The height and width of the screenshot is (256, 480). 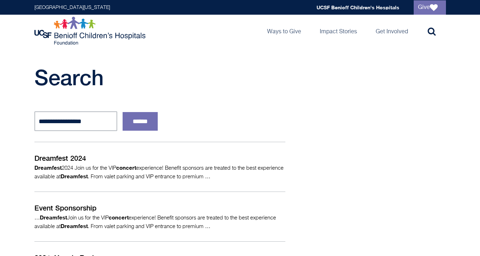 I want to click on img: Logo for UCSF Benioff Children's Hospitals Foundation, so click(x=91, y=31).